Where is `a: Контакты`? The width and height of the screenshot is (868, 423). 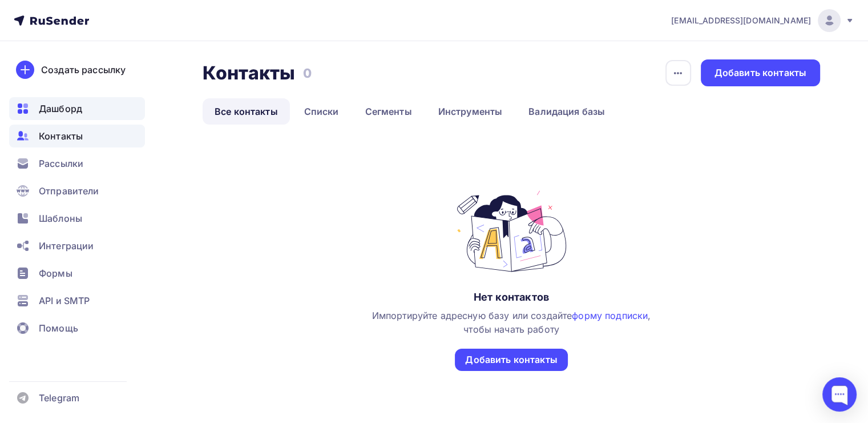
a: Контакты is located at coordinates (77, 136).